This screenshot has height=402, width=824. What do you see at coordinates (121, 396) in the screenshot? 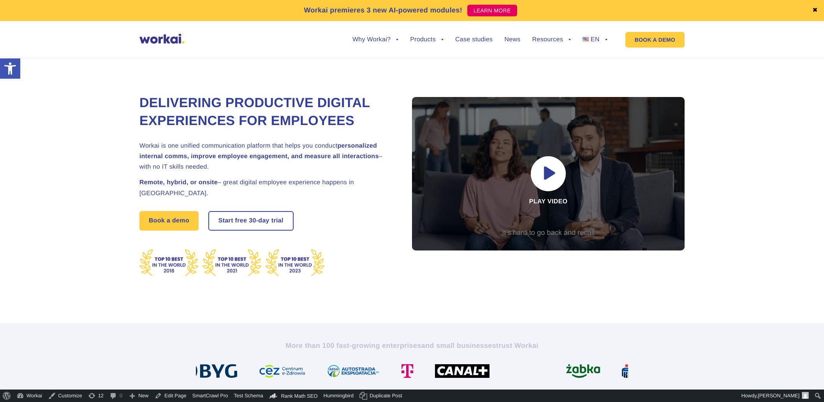
I see `span: 0` at bounding box center [121, 396].